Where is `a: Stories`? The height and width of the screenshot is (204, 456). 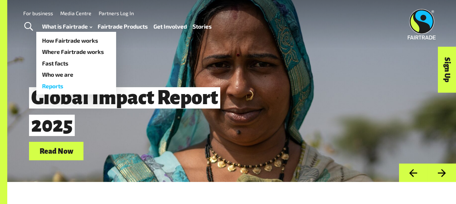
a: Stories is located at coordinates (202, 26).